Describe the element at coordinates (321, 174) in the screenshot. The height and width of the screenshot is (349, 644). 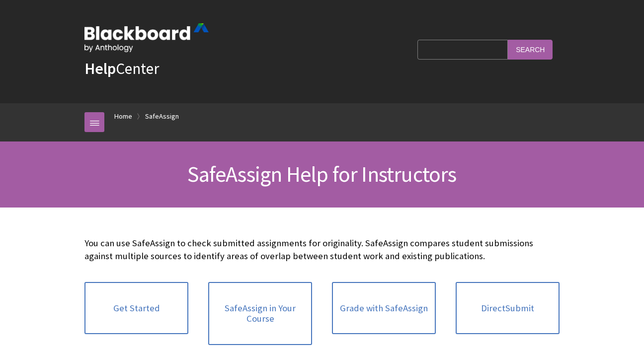
I see `span: SafeAssign Help for Instructors` at that location.